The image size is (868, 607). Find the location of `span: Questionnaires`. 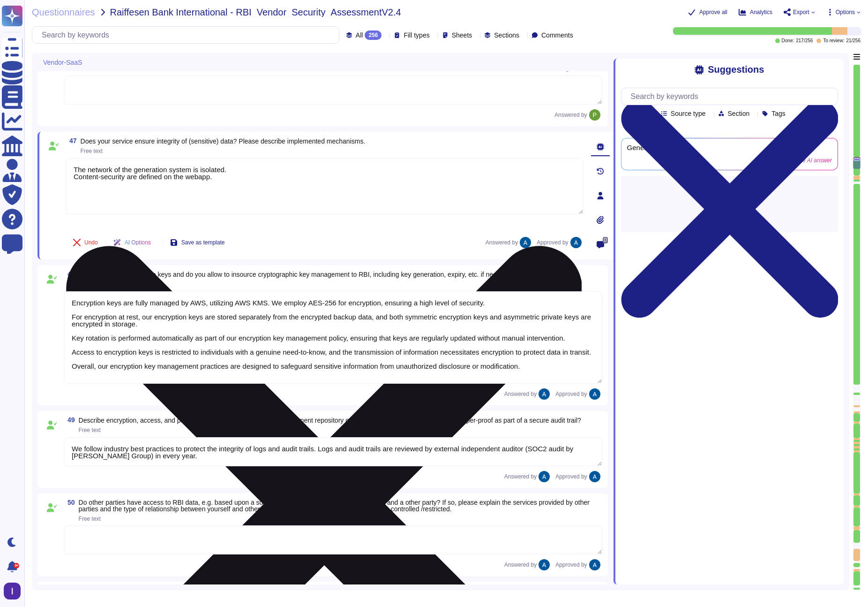

span: Questionnaires is located at coordinates (63, 12).